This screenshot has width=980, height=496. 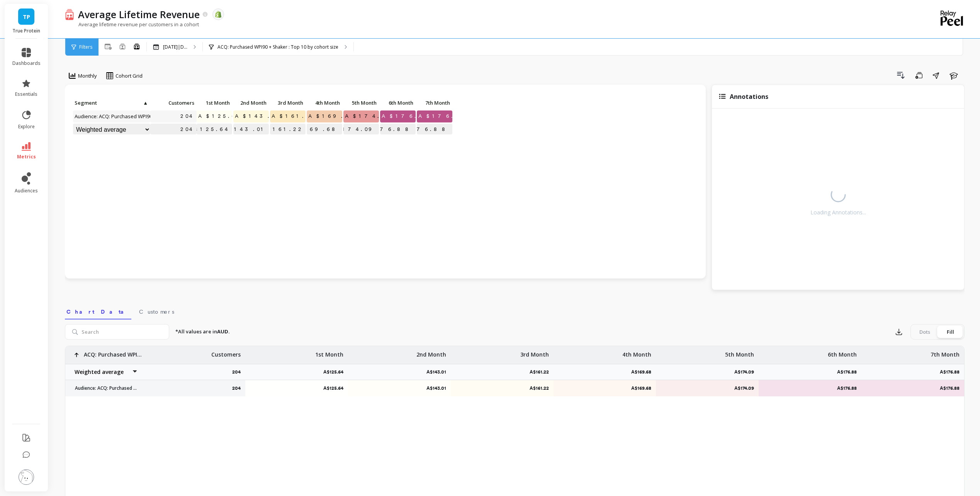 I want to click on span: metrics, so click(x=26, y=157).